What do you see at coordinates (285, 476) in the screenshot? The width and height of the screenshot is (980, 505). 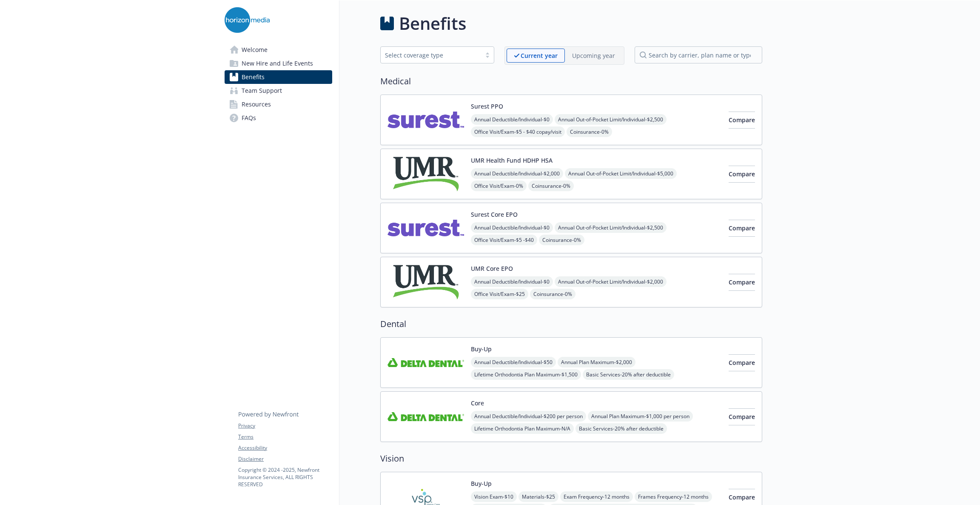 I see `p: Copyright © 2024 - 2025 , Newfront Insurance Services, ALL RIGHTS RESERVED` at bounding box center [285, 476].